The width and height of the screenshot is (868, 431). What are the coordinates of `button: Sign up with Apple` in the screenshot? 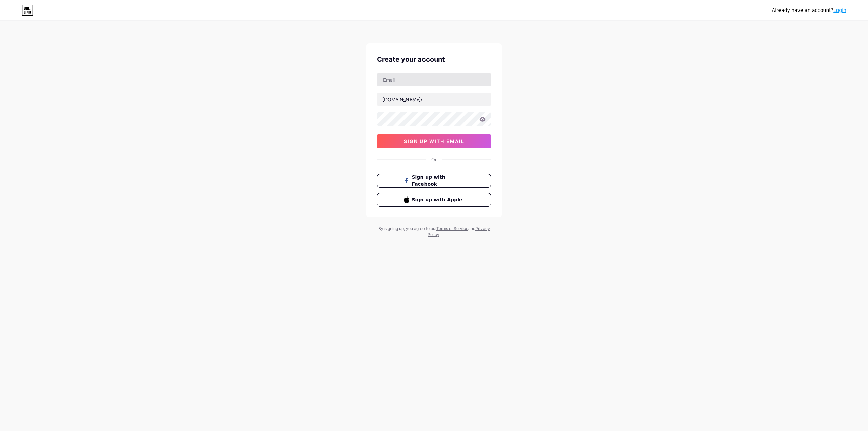 It's located at (434, 200).